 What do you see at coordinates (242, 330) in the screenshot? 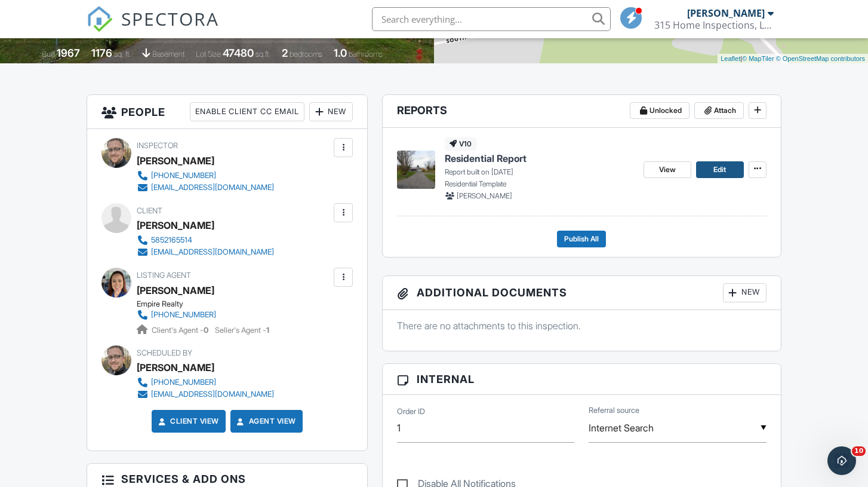
I see `span: Seller's Agent -` at bounding box center [242, 330].